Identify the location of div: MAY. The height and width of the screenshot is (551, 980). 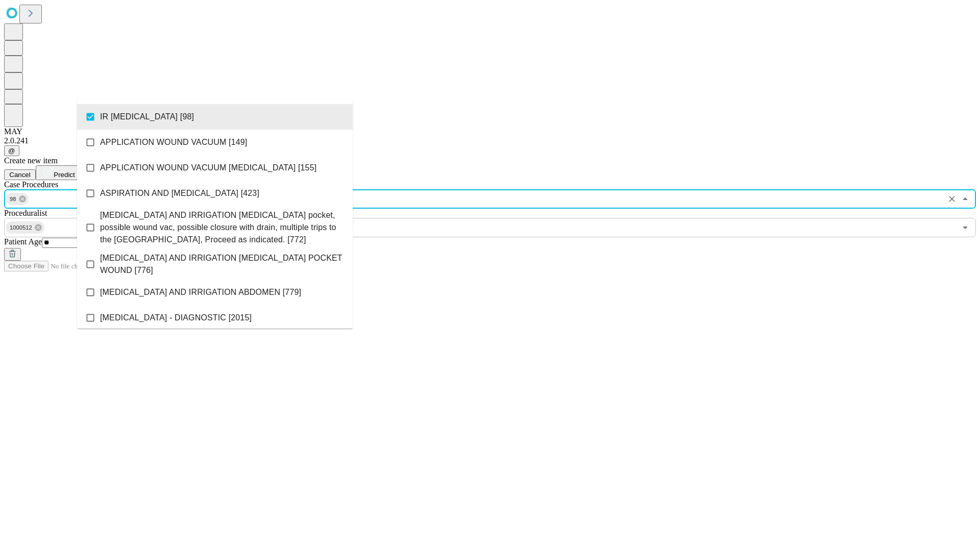
(490, 131).